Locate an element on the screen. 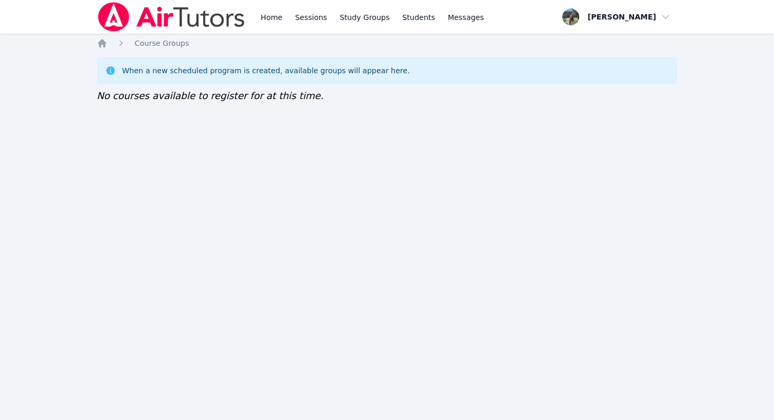 This screenshot has width=774, height=420. nav: Breadcrumb is located at coordinates (387, 43).